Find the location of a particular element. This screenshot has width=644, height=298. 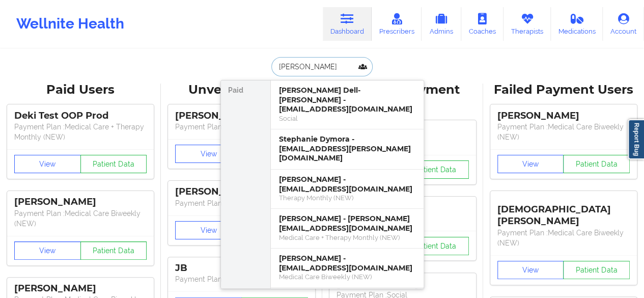

div: Failed Payment Users is located at coordinates (564, 89).